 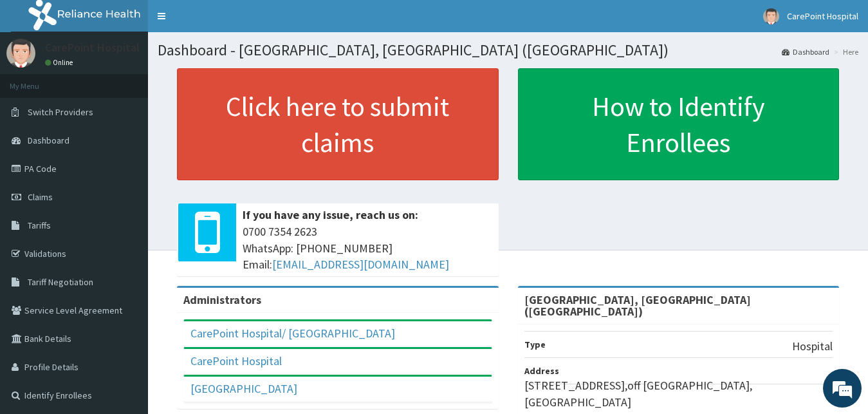 What do you see at coordinates (542, 371) in the screenshot?
I see `b: Address` at bounding box center [542, 371].